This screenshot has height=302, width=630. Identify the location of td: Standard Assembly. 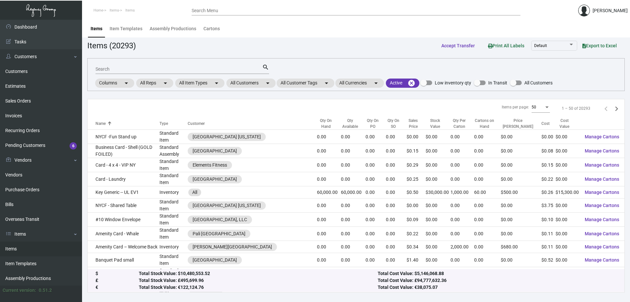
(174, 151).